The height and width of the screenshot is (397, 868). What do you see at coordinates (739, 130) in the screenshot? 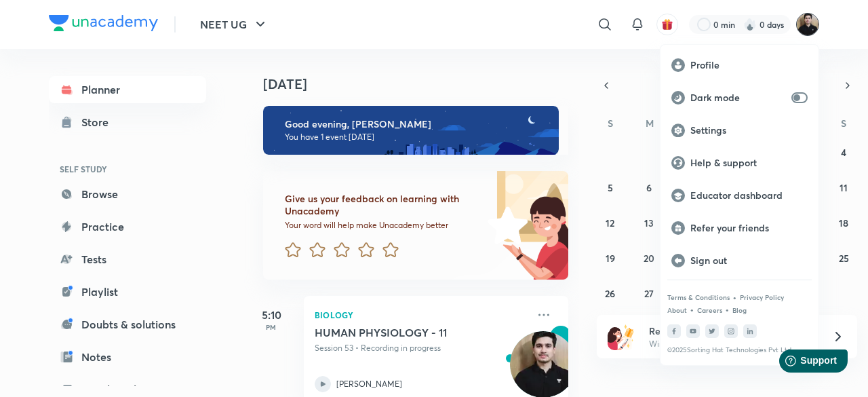
I see `a: Settings` at bounding box center [739, 130].